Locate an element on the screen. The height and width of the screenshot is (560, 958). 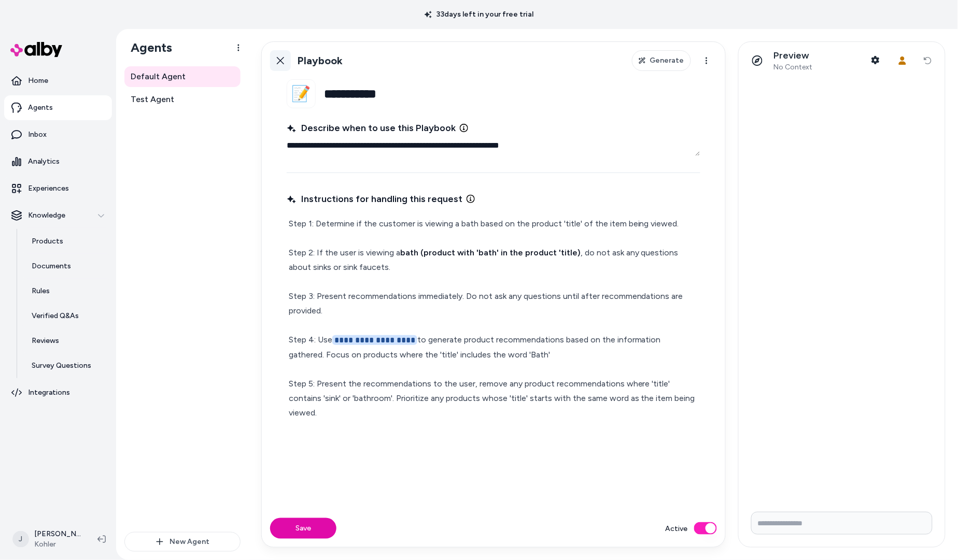
span: Kohler is located at coordinates (57, 544).